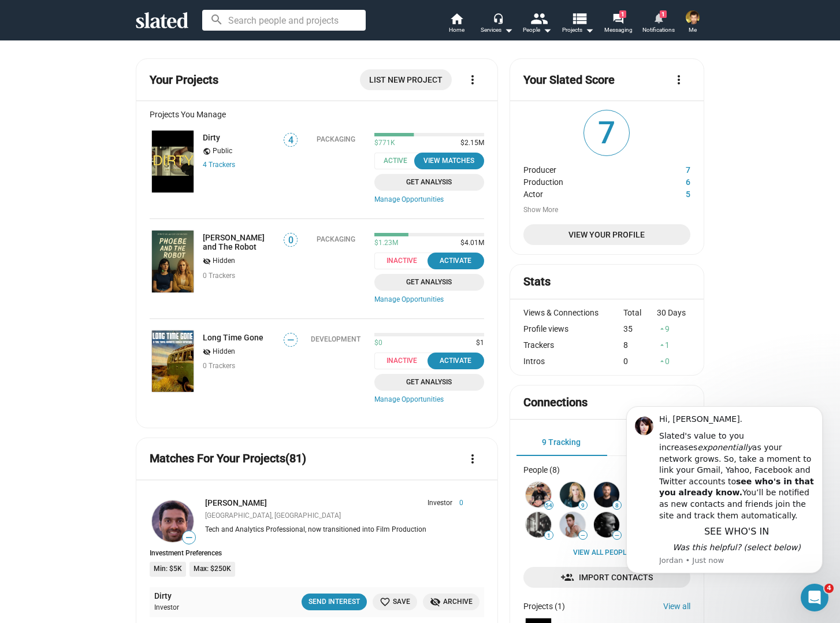  Describe the element at coordinates (470, 243) in the screenshot. I see `span: $4.01M` at that location.